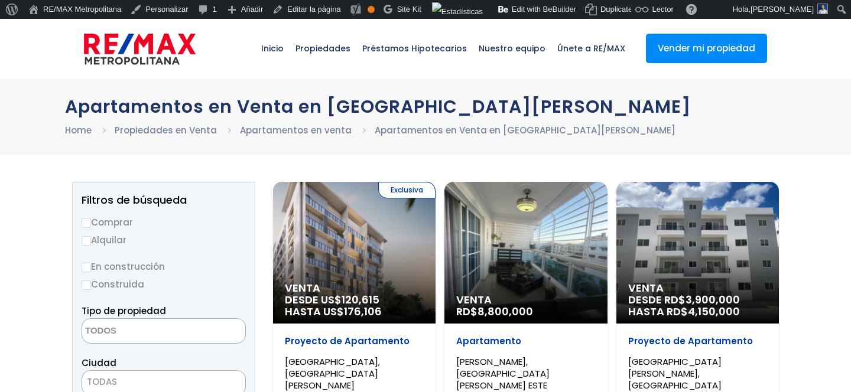 This screenshot has height=392, width=851. What do you see at coordinates (363, 311) in the screenshot?
I see `span: 176,106` at bounding box center [363, 311].